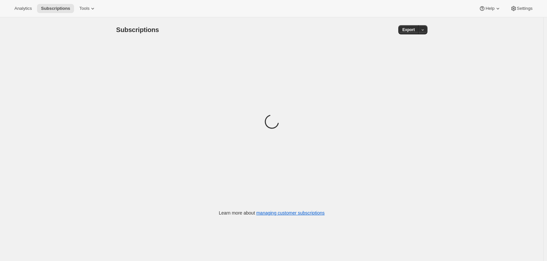 Image resolution: width=547 pixels, height=261 pixels. What do you see at coordinates (87, 9) in the screenshot?
I see `button: Tools` at bounding box center [87, 9].